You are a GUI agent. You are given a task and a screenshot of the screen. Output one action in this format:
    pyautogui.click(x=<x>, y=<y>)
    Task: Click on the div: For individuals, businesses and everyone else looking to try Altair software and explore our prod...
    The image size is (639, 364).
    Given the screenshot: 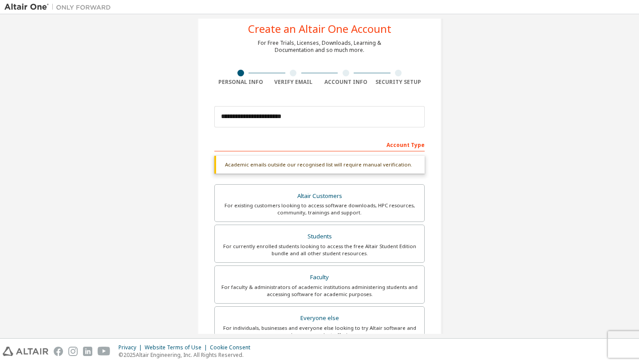 What is the action you would take?
    pyautogui.click(x=320, y=331)
    